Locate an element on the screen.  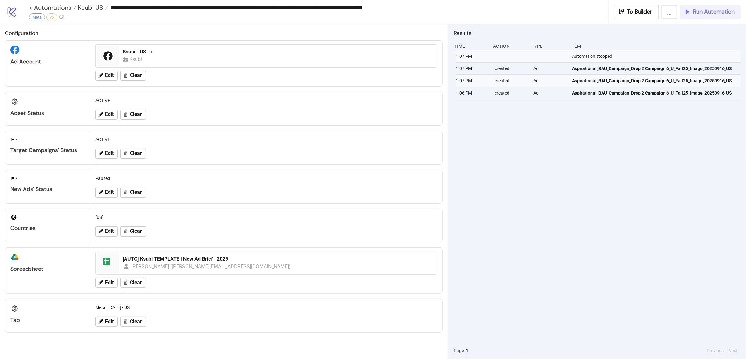
span: Page is located at coordinates (459, 351).